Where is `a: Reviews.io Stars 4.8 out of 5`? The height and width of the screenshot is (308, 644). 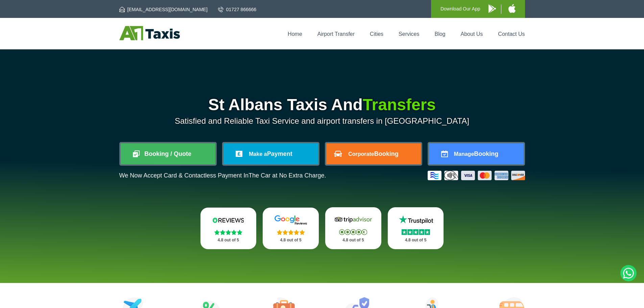 a: Reviews.io Stars 4.8 out of 5 is located at coordinates (229, 228).